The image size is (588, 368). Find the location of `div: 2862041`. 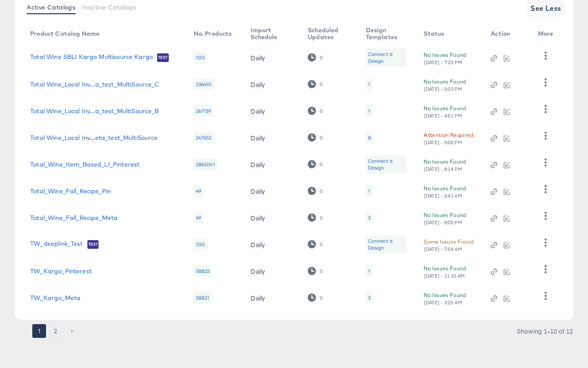

div: 2862041 is located at coordinates (206, 164).